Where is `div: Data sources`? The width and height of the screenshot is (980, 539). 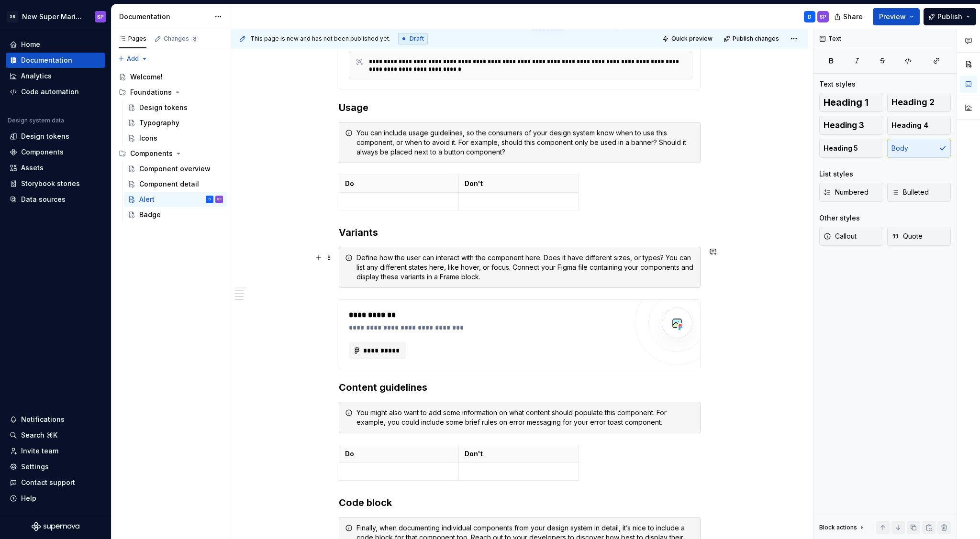 div: Data sources is located at coordinates (43, 200).